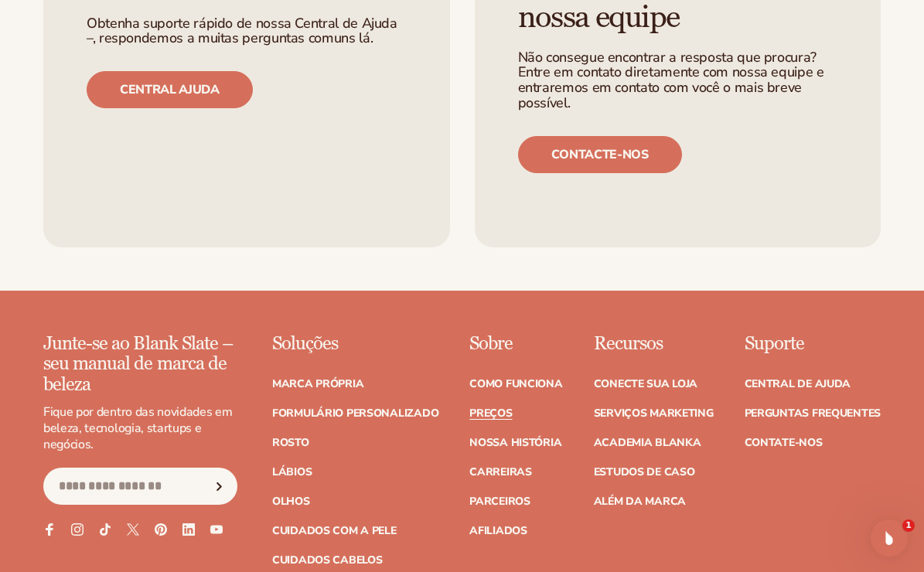  What do you see at coordinates (600, 155) in the screenshot?
I see `a: Contacte-nos` at bounding box center [600, 155].